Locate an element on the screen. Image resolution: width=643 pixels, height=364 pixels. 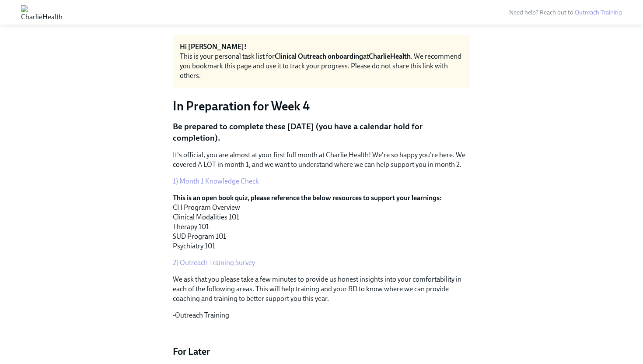
div: This is your personal task list for at . We recommend you bookmark this page and use it to track ... is located at coordinates (322, 66).